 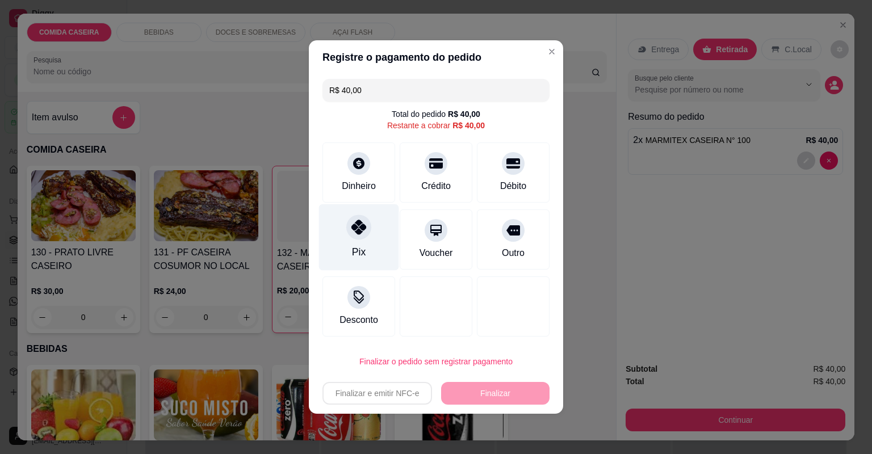 I want to click on div: Pix, so click(x=359, y=252).